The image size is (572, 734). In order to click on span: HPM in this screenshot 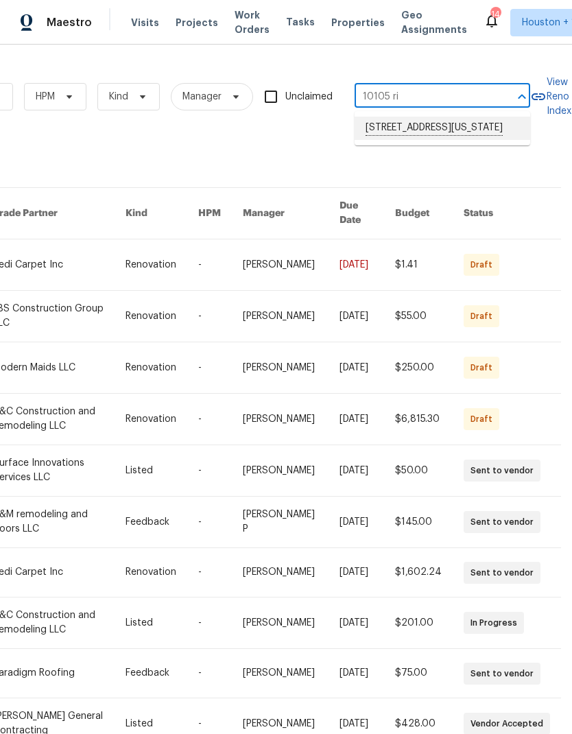, I will do `click(45, 97)`.